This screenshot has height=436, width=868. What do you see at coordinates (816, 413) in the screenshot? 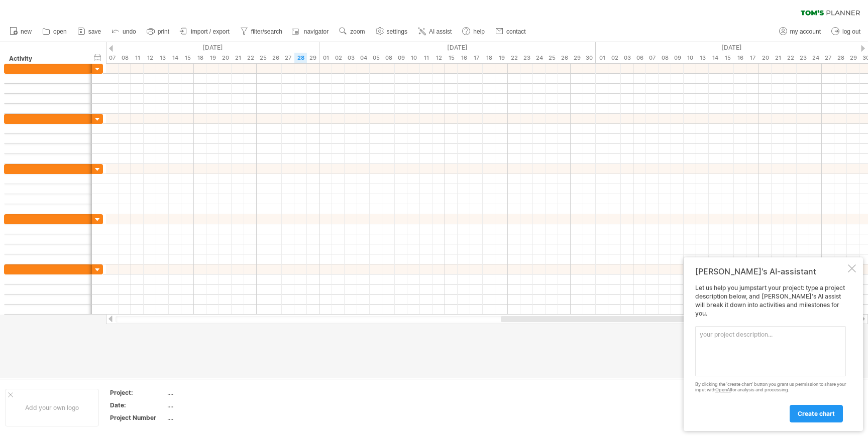
I see `a: create chart` at bounding box center [816, 413].